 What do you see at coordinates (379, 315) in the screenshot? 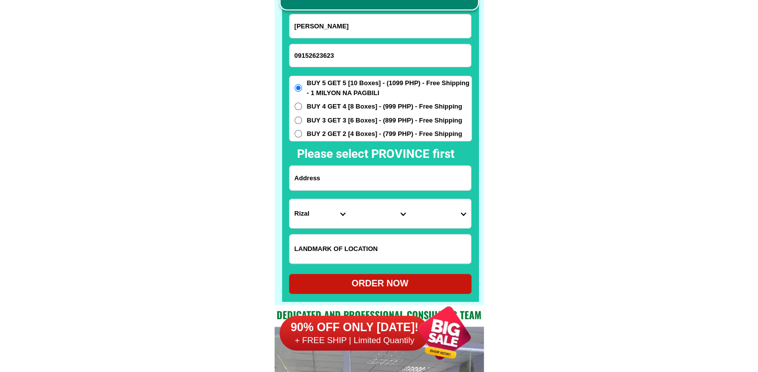
I see `h2: Dedicated and professional consulting team` at bounding box center [379, 315].